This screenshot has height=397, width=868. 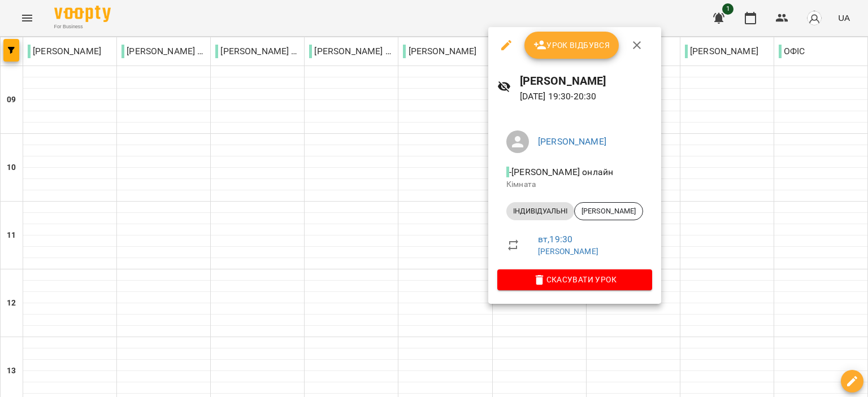 I want to click on span: Урок відбувся, so click(x=572, y=45).